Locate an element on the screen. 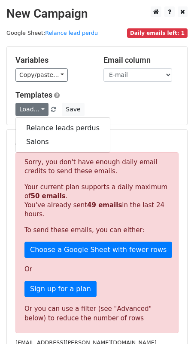 This screenshot has height=344, width=194. div: Or you can use a filter (see "Advanced" below) to reduce the number of rows is located at coordinates (97, 313).